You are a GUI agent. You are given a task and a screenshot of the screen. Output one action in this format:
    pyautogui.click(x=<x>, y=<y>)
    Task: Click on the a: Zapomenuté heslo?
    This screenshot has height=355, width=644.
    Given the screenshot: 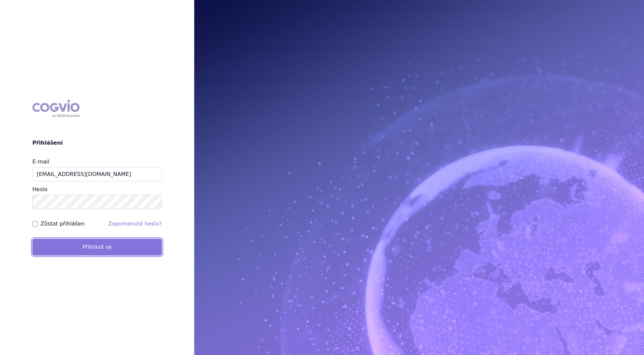 What is the action you would take?
    pyautogui.click(x=135, y=224)
    